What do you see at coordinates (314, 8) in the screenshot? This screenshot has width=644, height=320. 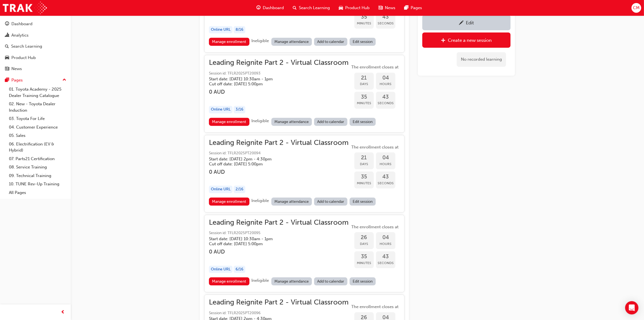 I see `span: Search Learning` at bounding box center [314, 8].